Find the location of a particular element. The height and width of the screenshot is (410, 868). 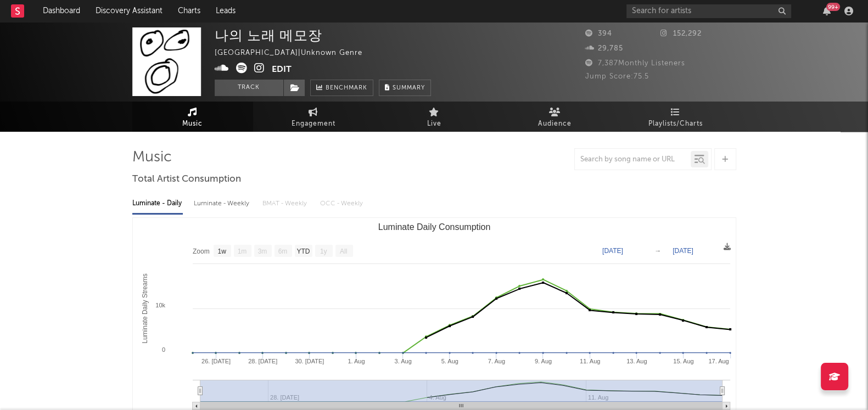

text: 1w is located at coordinates (222, 251).